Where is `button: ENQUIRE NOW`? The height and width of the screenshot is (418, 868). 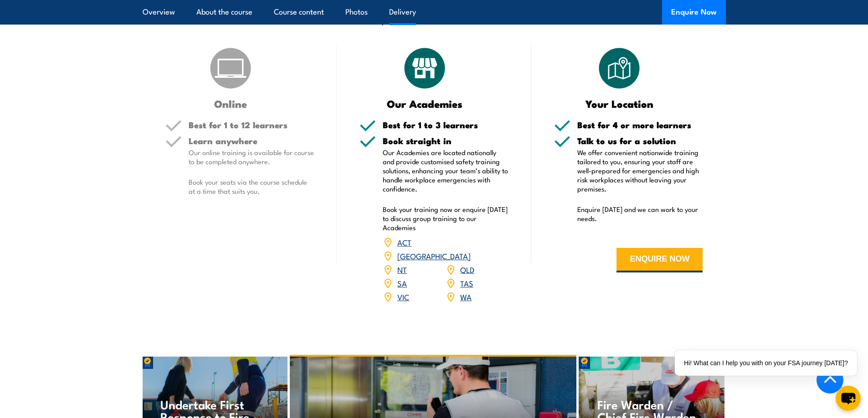
button: ENQUIRE NOW is located at coordinates (660, 261).